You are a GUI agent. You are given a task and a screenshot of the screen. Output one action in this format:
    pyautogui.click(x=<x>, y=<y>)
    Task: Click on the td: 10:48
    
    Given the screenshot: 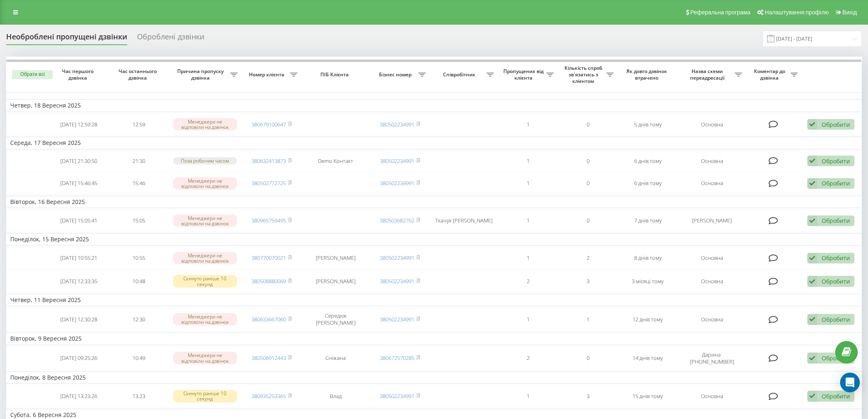 What is the action you would take?
    pyautogui.click(x=139, y=281)
    